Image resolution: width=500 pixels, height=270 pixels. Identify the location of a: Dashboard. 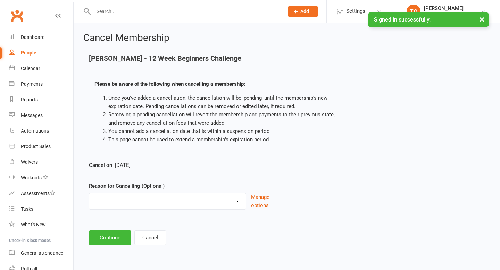
(41, 37).